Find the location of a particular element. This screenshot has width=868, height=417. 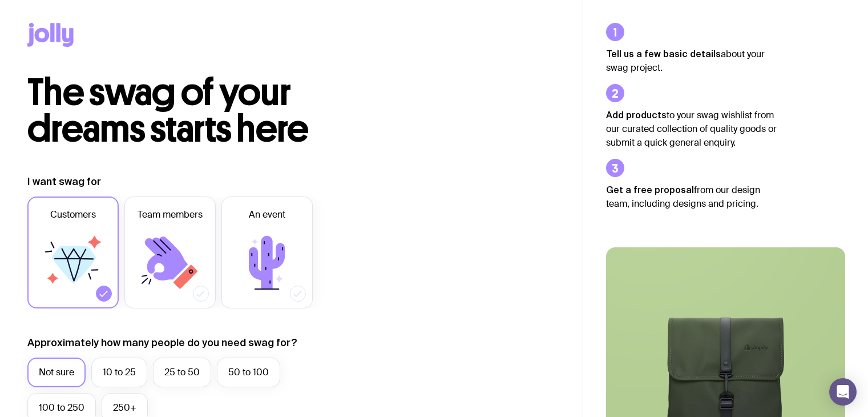

label: Not sure is located at coordinates (56, 373).